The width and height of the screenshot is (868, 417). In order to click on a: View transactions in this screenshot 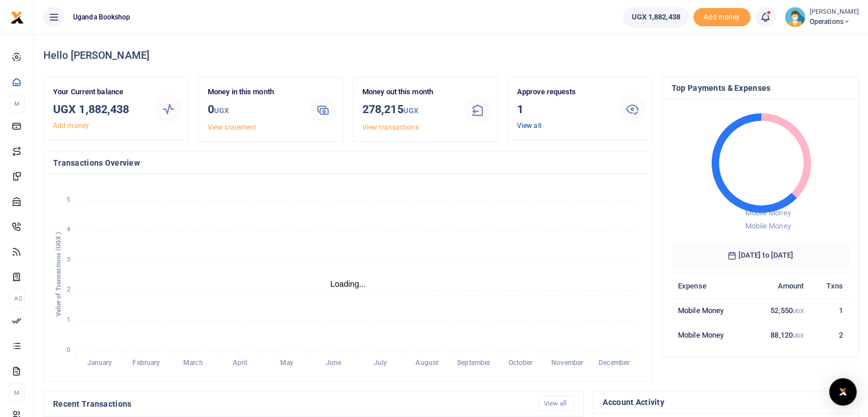, I will do `click(390, 127)`.